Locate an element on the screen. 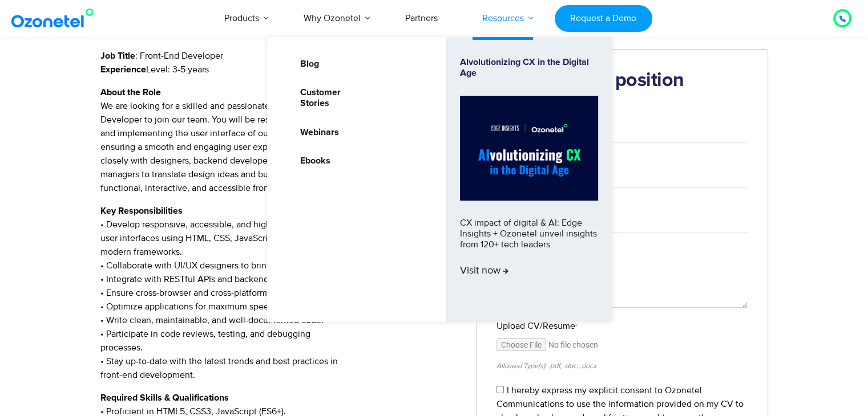  p: : Front-End Developer Level: 3-5 years is located at coordinates (280, 63).